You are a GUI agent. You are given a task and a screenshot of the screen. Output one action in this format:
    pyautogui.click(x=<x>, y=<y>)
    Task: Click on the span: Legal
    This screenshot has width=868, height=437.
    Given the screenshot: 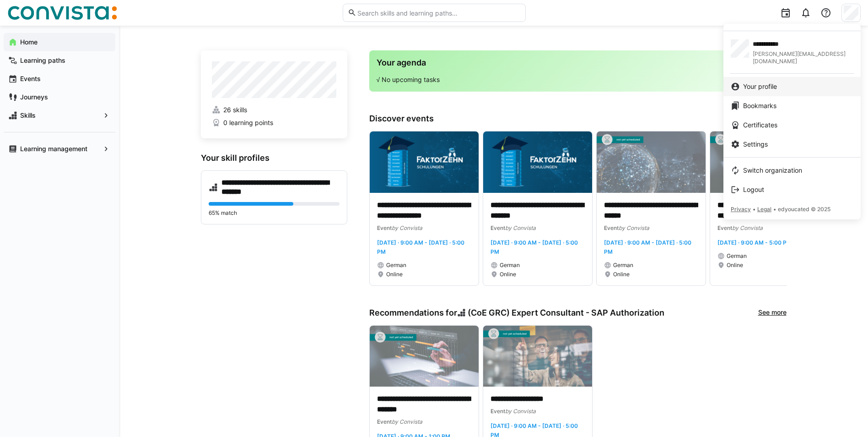 What is the action you would take?
    pyautogui.click(x=764, y=209)
    